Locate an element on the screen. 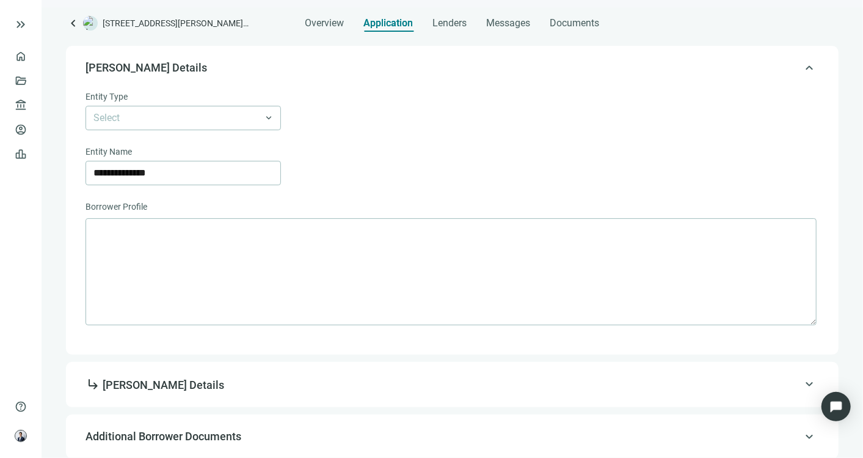 Image resolution: width=863 pixels, height=458 pixels. span: Additional Borrower Documents is located at coordinates (163, 436).